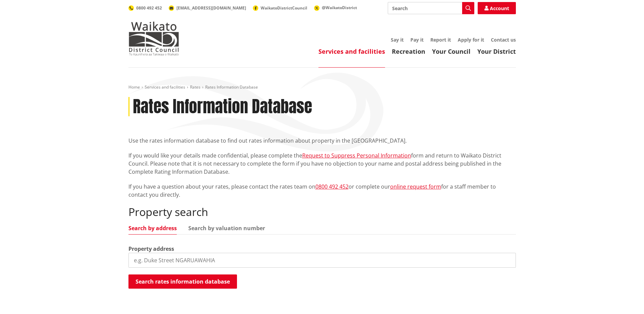 The image size is (644, 314). What do you see at coordinates (497, 51) in the screenshot?
I see `a: Your District` at bounding box center [497, 51].